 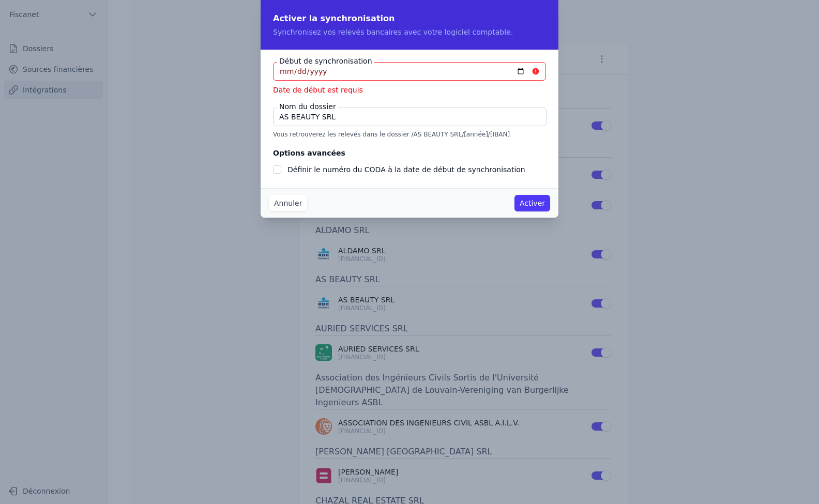 What do you see at coordinates (532, 203) in the screenshot?
I see `button: Activer` at bounding box center [532, 203].